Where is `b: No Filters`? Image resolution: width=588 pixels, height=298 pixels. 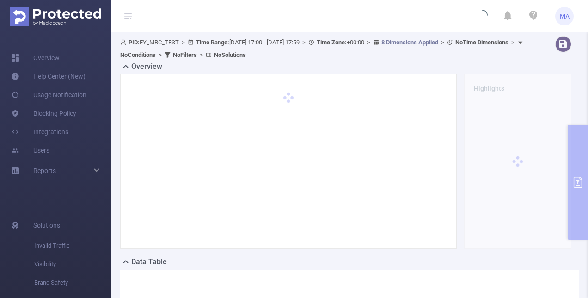
b: No Filters is located at coordinates (185, 55).